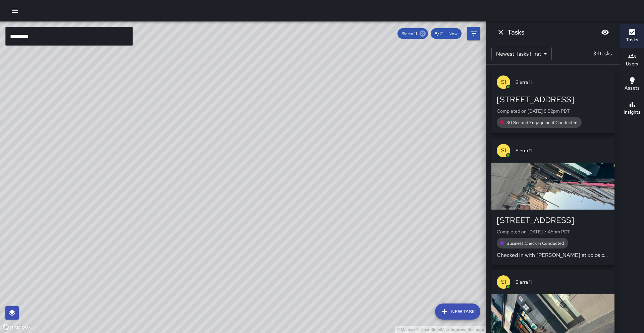 The width and height of the screenshot is (644, 333). I want to click on button: Assets, so click(632, 84).